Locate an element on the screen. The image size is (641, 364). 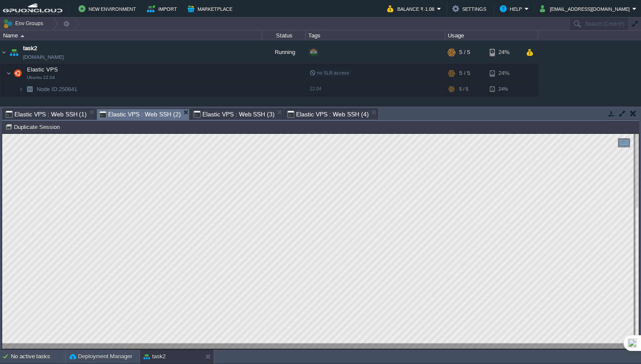
span: Elastic VPS : Web SSH (1) is located at coordinates (46, 114).